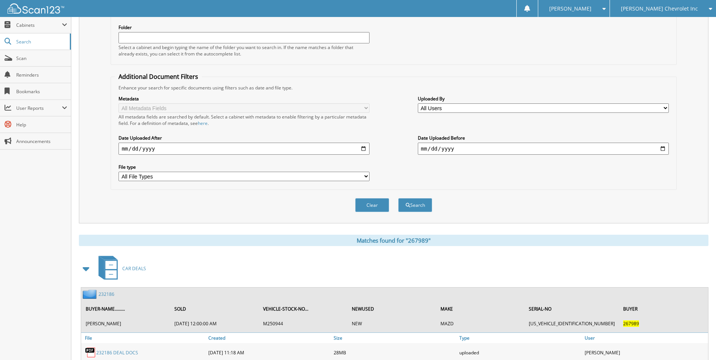 The width and height of the screenshot is (716, 360). I want to click on a: File, so click(144, 338).